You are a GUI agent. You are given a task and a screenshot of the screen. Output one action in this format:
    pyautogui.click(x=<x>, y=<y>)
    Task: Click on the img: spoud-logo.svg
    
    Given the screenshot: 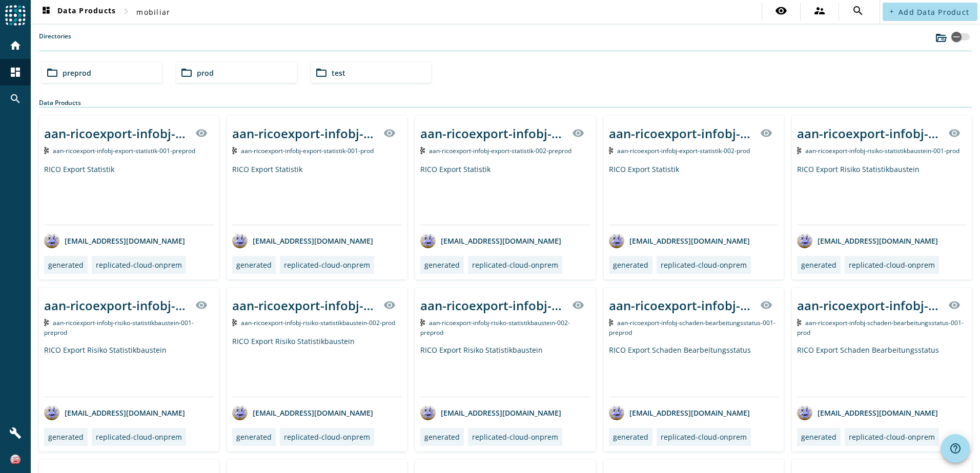 What is the action you would take?
    pyautogui.click(x=15, y=15)
    